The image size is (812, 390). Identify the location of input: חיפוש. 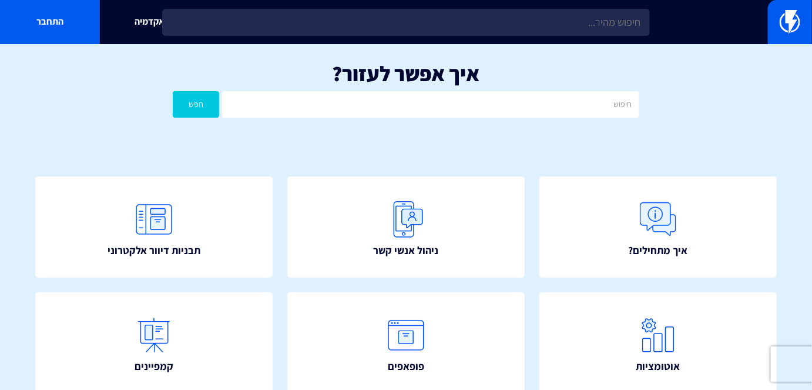
(430, 104).